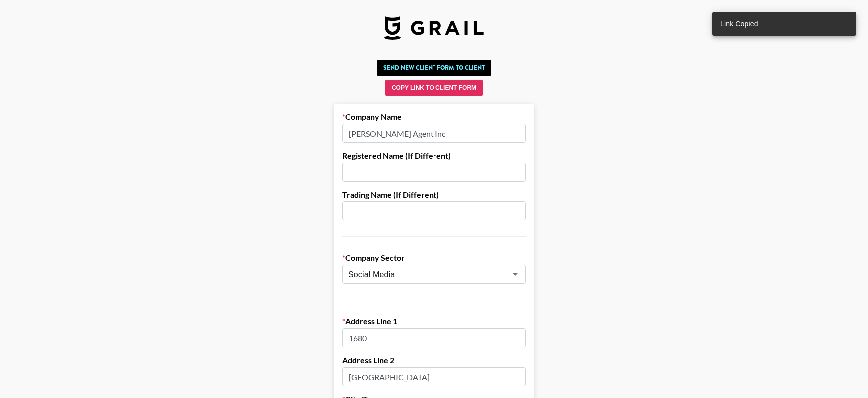 This screenshot has height=398, width=868. Describe the element at coordinates (434, 88) in the screenshot. I see `button: Copy Link to Client Form` at that location.